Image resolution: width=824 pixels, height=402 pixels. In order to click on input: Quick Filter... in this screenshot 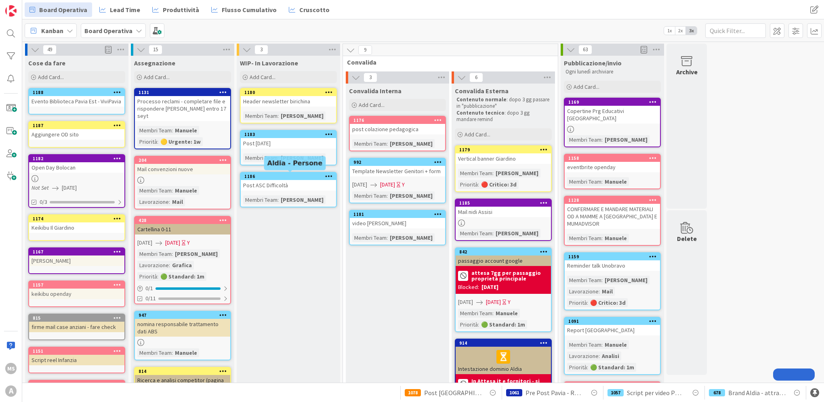, I will do `click(736, 31)`.